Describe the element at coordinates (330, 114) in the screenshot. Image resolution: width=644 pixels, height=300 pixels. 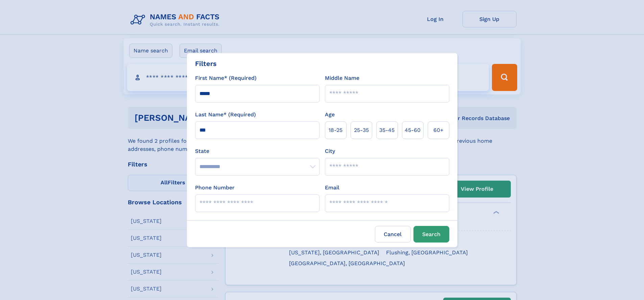
I see `label: Age` at that location.